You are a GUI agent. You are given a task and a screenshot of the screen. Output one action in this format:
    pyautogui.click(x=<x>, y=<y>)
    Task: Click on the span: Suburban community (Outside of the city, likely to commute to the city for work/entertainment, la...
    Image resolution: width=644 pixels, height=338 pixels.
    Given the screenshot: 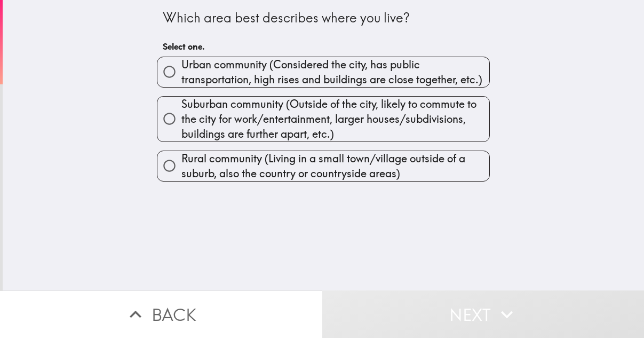 What is the action you would take?
    pyautogui.click(x=335, y=119)
    